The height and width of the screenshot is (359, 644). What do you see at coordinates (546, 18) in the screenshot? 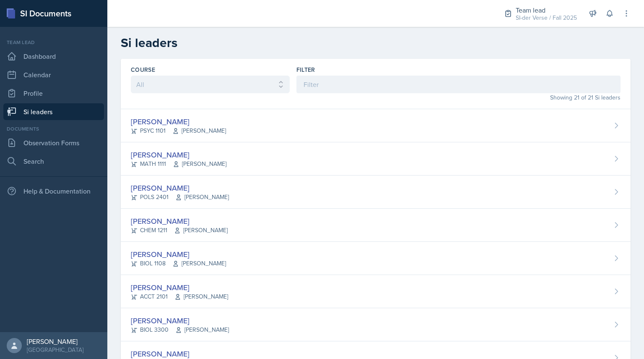
I see `div: SI-der Verse / Fall 2025` at bounding box center [546, 18].